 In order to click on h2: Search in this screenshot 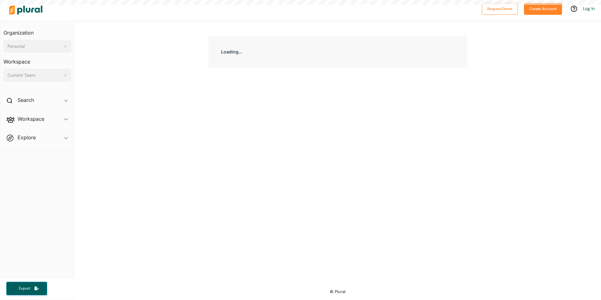, I will do `click(26, 100)`.